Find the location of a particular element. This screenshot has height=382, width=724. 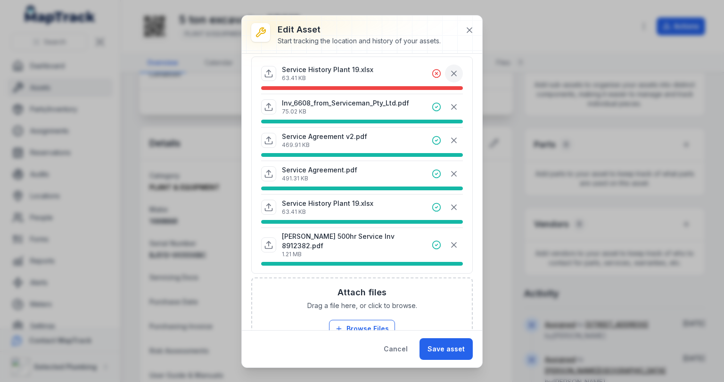

button: Save asset is located at coordinates (446, 349).